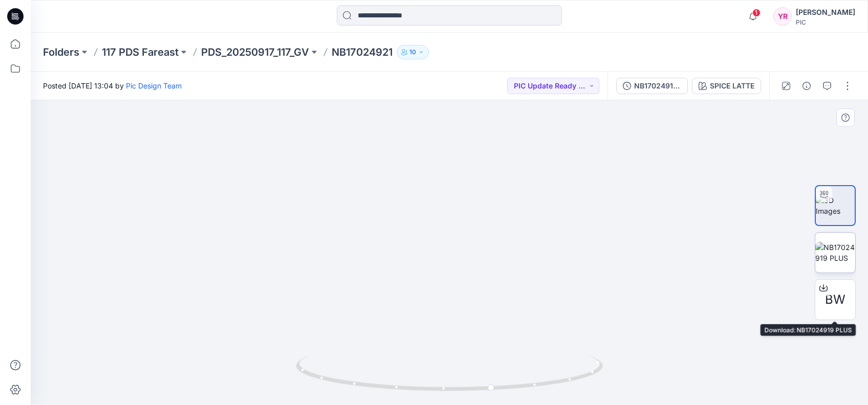  Describe the element at coordinates (154, 85) in the screenshot. I see `a: Pic Design Team` at that location.